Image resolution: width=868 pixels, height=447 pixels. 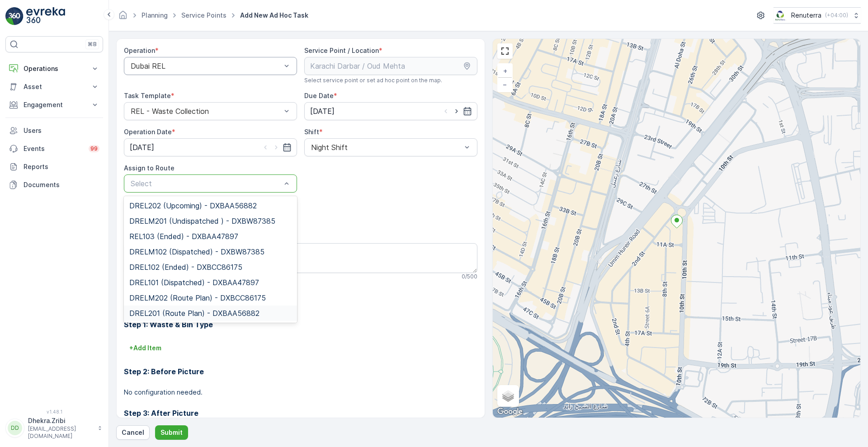 I want to click on p: No configuration needed., so click(x=301, y=392).